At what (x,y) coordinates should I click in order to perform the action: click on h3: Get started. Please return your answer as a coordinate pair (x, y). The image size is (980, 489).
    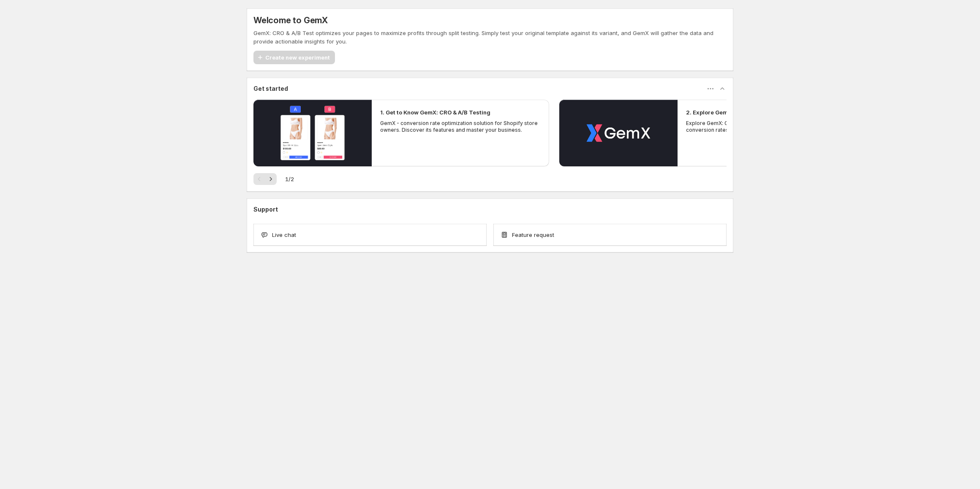
    Looking at the image, I should click on (270, 89).